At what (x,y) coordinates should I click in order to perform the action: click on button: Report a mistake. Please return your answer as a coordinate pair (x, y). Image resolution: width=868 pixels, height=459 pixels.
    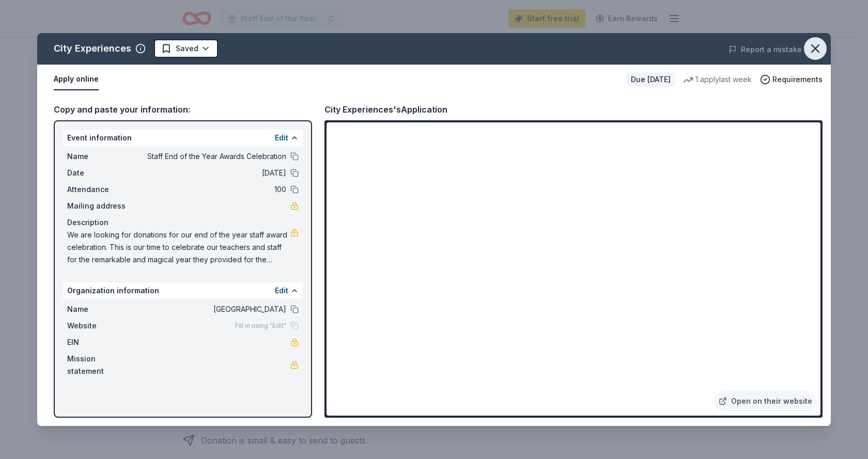
    Looking at the image, I should click on (765, 50).